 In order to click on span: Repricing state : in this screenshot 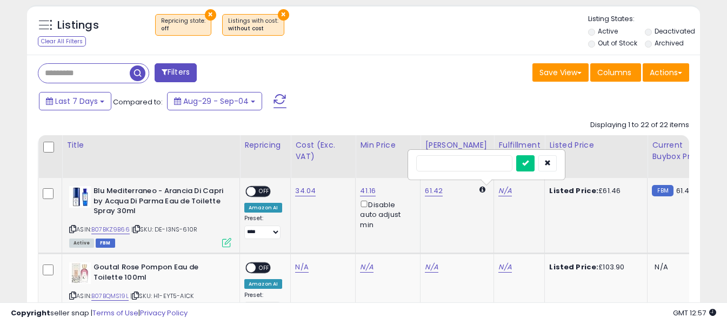, I will do `click(183, 25)`.